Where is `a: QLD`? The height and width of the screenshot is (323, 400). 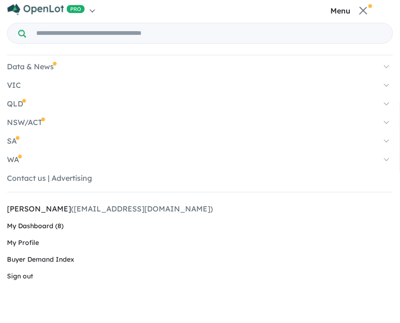
a: QLD is located at coordinates (200, 104).